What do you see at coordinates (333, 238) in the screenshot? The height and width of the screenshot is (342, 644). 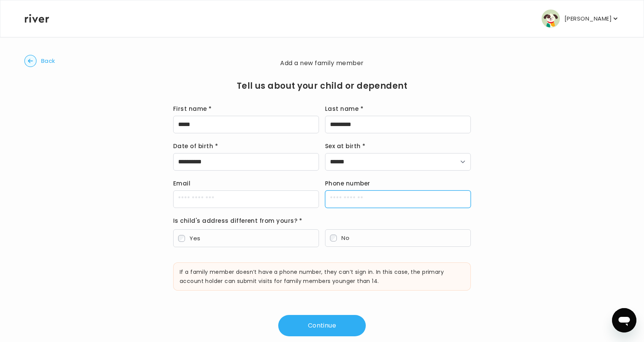 I see `input: No` at bounding box center [333, 238].